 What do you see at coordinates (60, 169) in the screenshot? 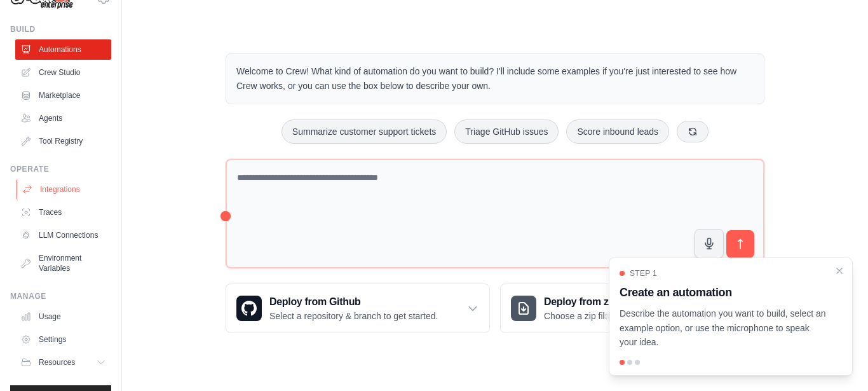
I see `div: Operate` at bounding box center [60, 169].